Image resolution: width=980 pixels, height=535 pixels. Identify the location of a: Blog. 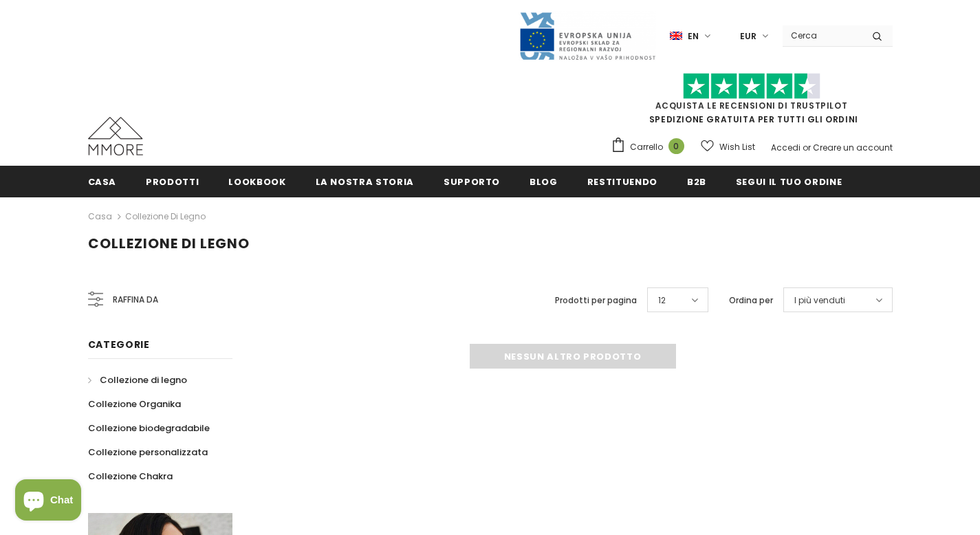
(543, 181).